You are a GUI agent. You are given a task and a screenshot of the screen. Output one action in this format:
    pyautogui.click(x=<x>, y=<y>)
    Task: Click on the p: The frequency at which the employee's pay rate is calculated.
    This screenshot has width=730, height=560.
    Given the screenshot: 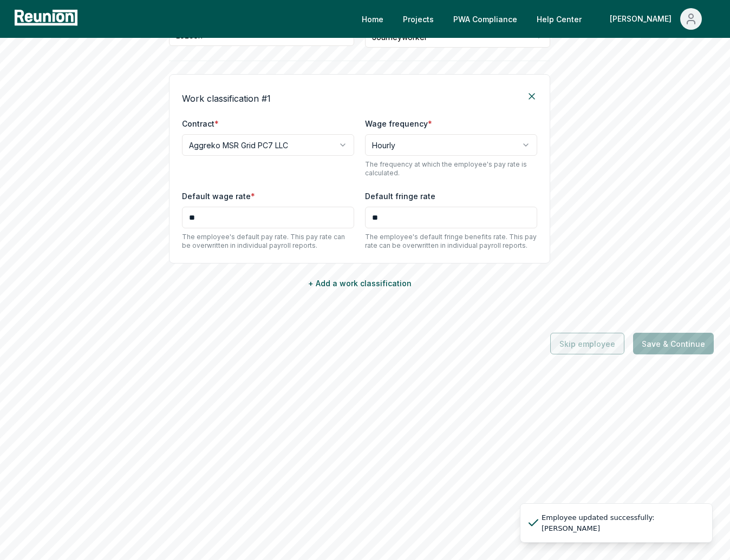 What is the action you would take?
    pyautogui.click(x=451, y=169)
    